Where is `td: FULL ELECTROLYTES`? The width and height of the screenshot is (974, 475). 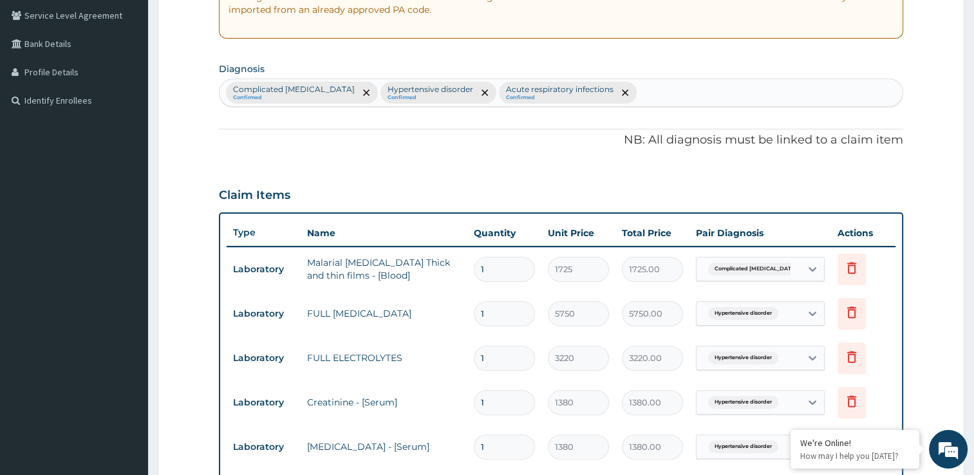 td: FULL ELECTROLYTES is located at coordinates (384, 358).